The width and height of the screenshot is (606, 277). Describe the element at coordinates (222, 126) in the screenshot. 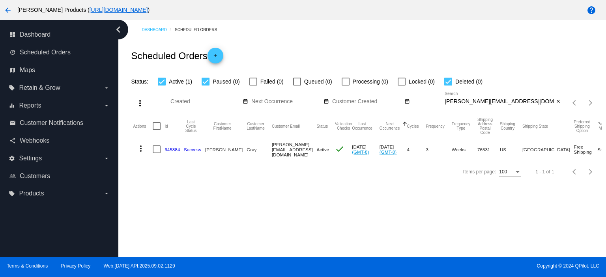

I see `button: Change sorting for CustomerFirstName` at that location.